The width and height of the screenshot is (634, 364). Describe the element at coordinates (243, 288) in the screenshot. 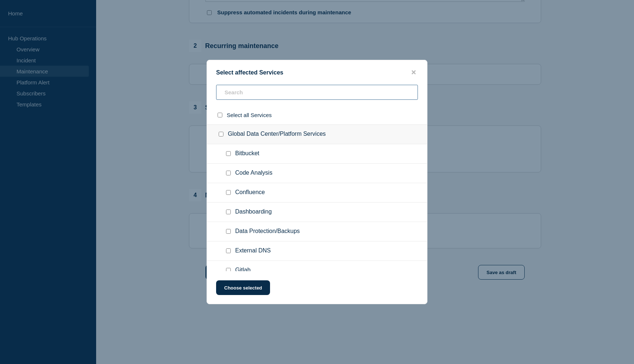

I see `button: Choose selected` at that location.